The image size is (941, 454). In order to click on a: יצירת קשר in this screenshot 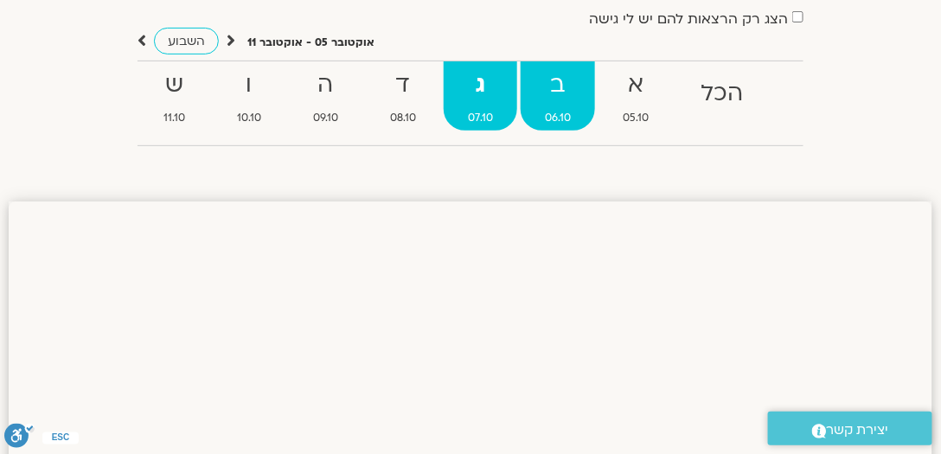, I will do `click(850, 428)`.